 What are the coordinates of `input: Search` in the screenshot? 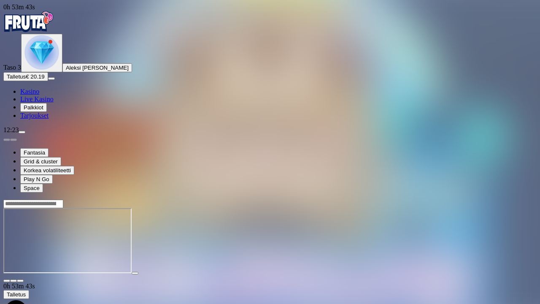 It's located at (33, 204).